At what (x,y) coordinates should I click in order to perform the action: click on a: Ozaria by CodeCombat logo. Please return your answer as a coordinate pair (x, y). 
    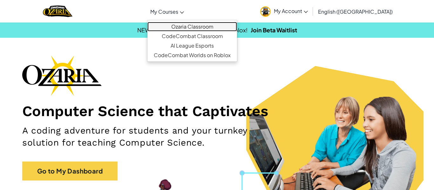
    Looking at the image, I should click on (58, 11).